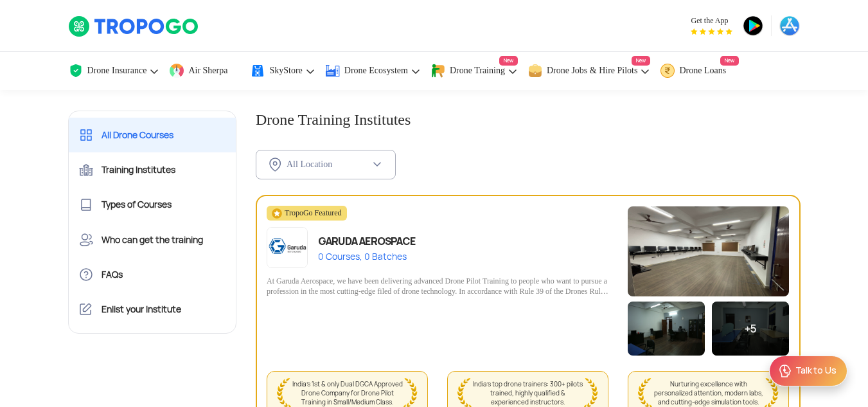 This screenshot has height=407, width=868. What do you see at coordinates (474, 71) in the screenshot?
I see `a: Drone TrainingNew` at bounding box center [474, 71].